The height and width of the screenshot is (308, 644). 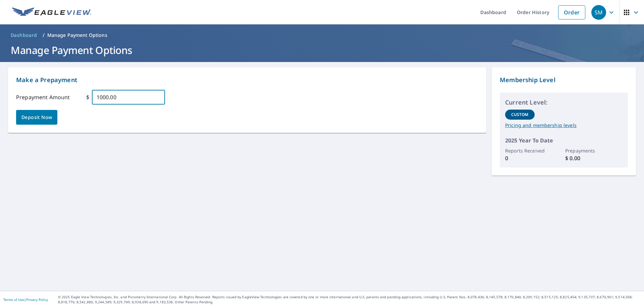 What do you see at coordinates (129, 97) in the screenshot?
I see `input: 100.00` at bounding box center [129, 97].